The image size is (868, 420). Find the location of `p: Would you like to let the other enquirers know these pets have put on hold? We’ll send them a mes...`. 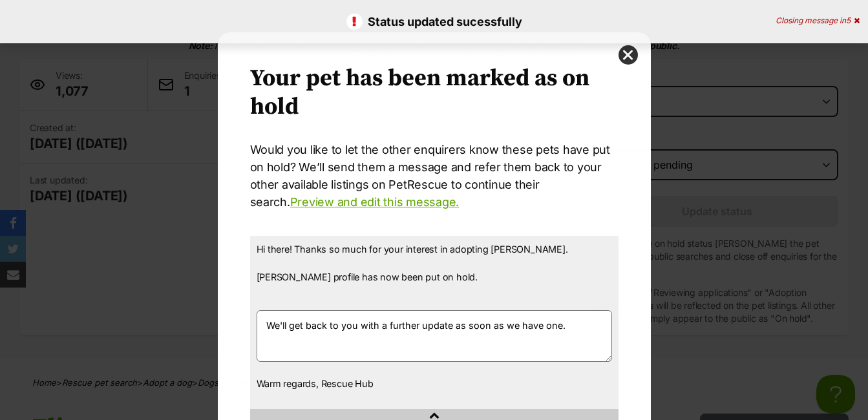

p: Would you like to let the other enquirers know these pets have put on hold? We’ll send them a mes... is located at coordinates (434, 176).